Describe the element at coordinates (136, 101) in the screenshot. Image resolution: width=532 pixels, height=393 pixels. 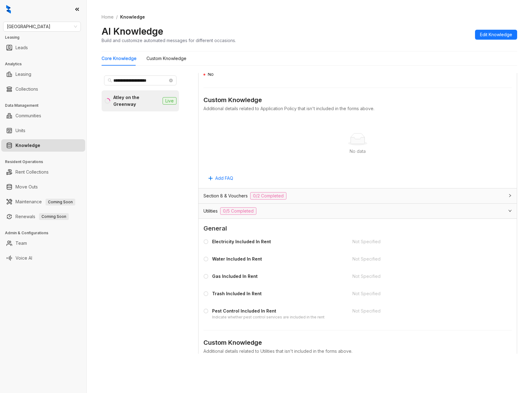
I see `div: Atley on the Greenway` at that location.